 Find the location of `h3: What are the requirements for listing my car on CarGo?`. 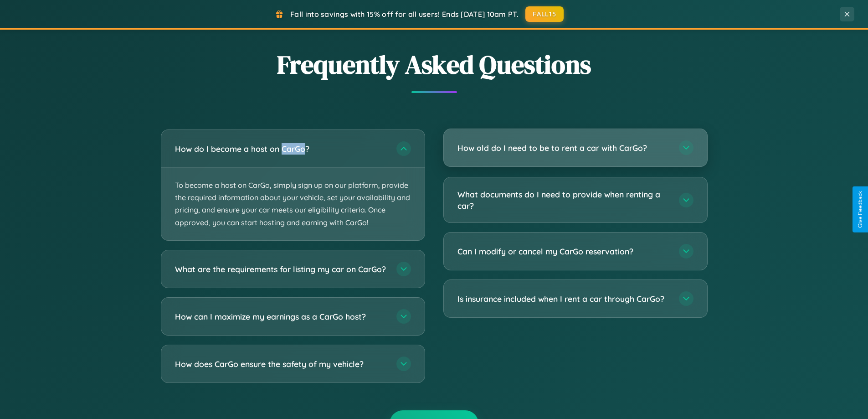

h3: What are the requirements for listing my car on CarGo? is located at coordinates (281, 268).